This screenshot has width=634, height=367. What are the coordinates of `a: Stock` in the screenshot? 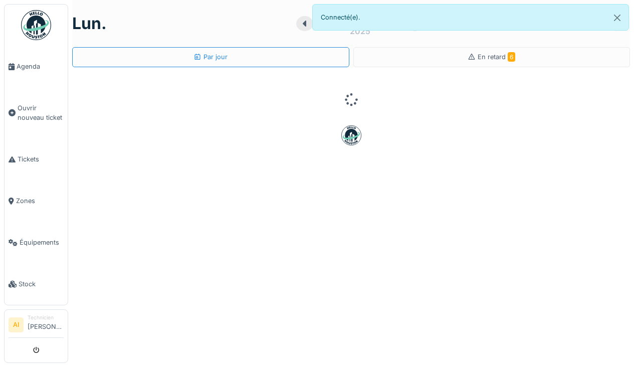 It's located at (36, 284).